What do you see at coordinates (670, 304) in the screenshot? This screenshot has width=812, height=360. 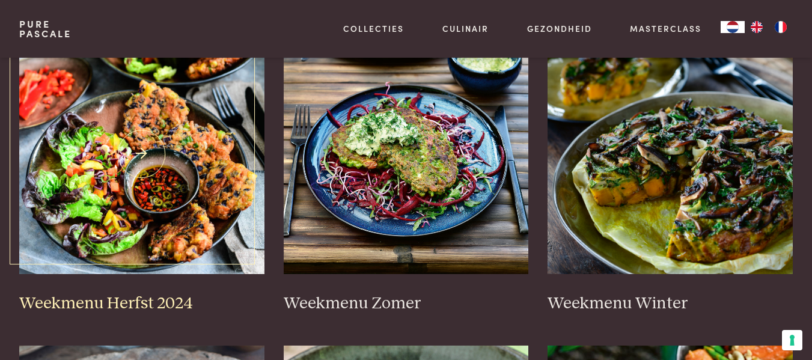 I see `h3: Weekmenu Winter` at bounding box center [670, 304].